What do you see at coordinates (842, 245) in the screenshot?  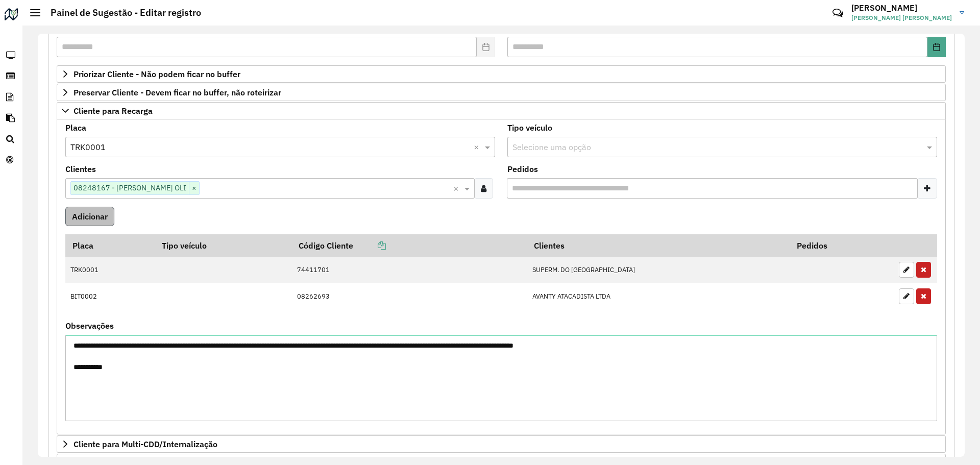 I see `th: Pedidos` at bounding box center [842, 245].